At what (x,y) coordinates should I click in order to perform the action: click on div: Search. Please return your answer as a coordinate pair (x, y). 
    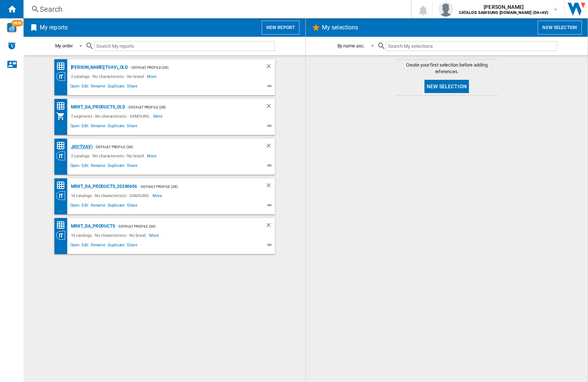
    Looking at the image, I should click on (216, 9).